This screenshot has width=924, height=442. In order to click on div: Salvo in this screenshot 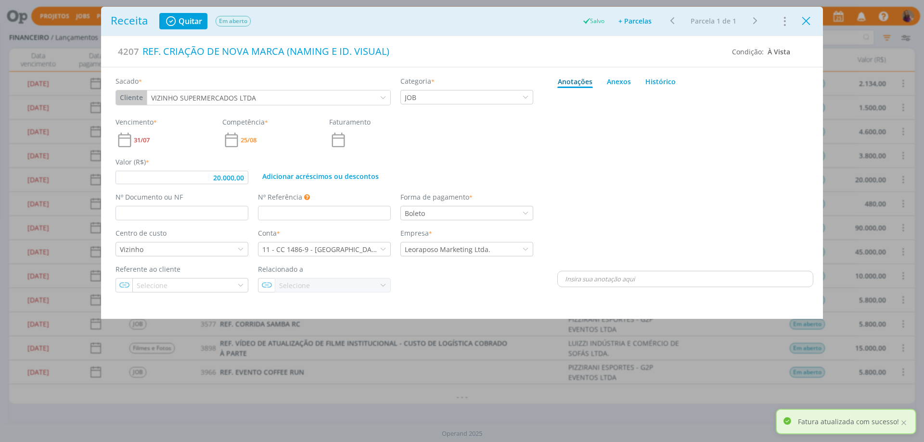, I will do `click(593, 21)`.